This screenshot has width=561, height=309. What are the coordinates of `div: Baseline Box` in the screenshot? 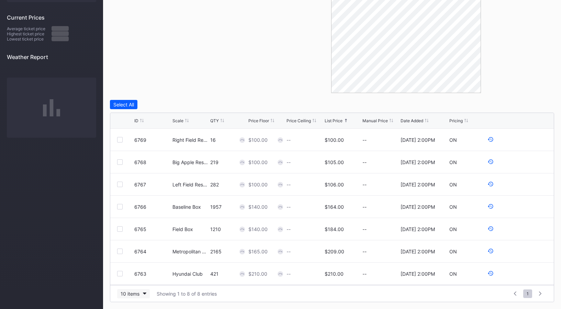 It's located at (187, 207).